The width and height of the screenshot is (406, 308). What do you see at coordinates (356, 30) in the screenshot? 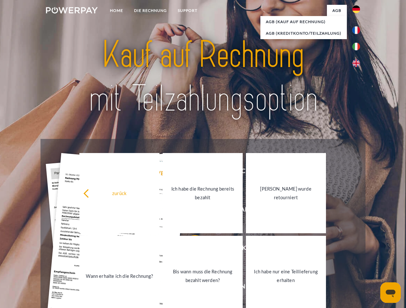
I see `img: fr` at bounding box center [356, 30].